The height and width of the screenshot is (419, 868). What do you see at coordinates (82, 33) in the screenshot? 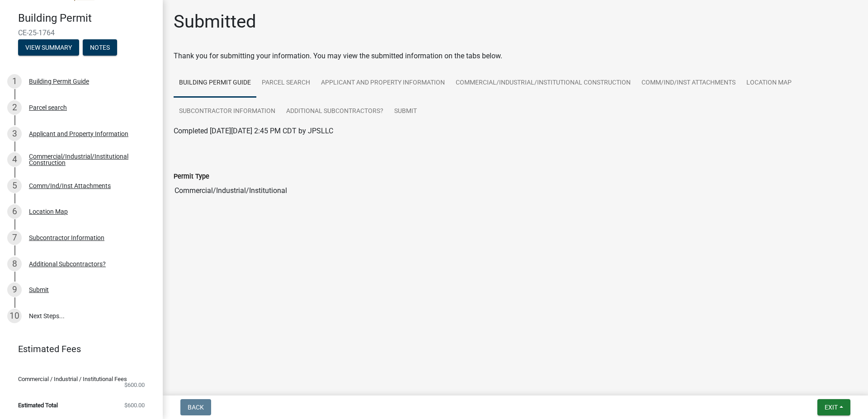
I see `span: CE-25-1764` at bounding box center [82, 33].